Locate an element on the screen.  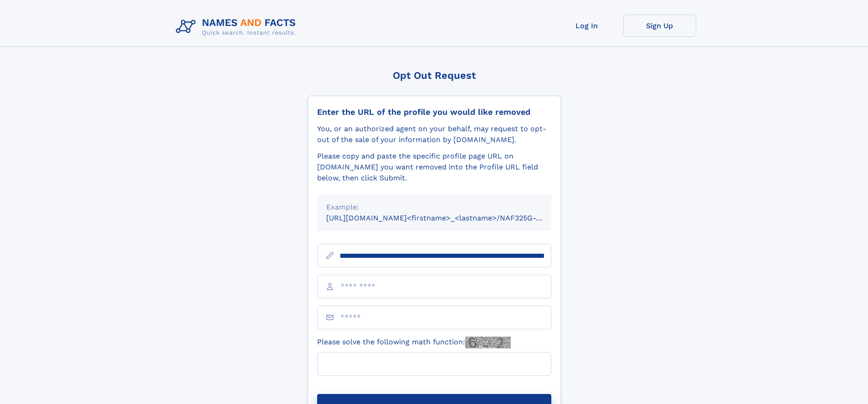
a: Sign Up is located at coordinates (660, 25).